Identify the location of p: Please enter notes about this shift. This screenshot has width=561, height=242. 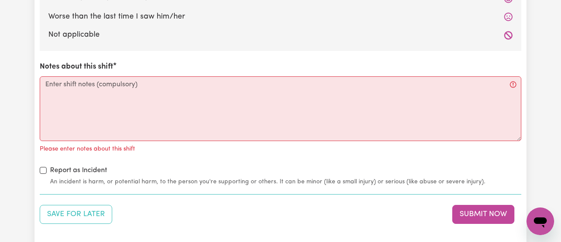
(87, 149).